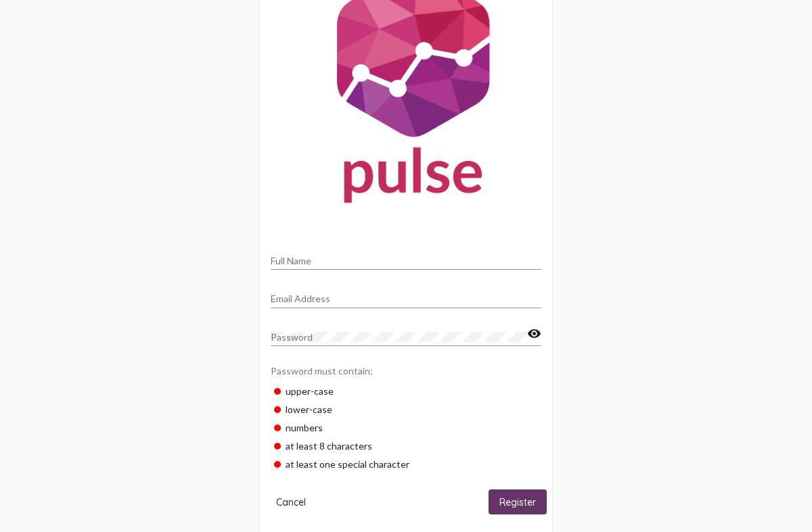  What do you see at coordinates (406, 464) in the screenshot?
I see `div: at least one special character` at bounding box center [406, 464].